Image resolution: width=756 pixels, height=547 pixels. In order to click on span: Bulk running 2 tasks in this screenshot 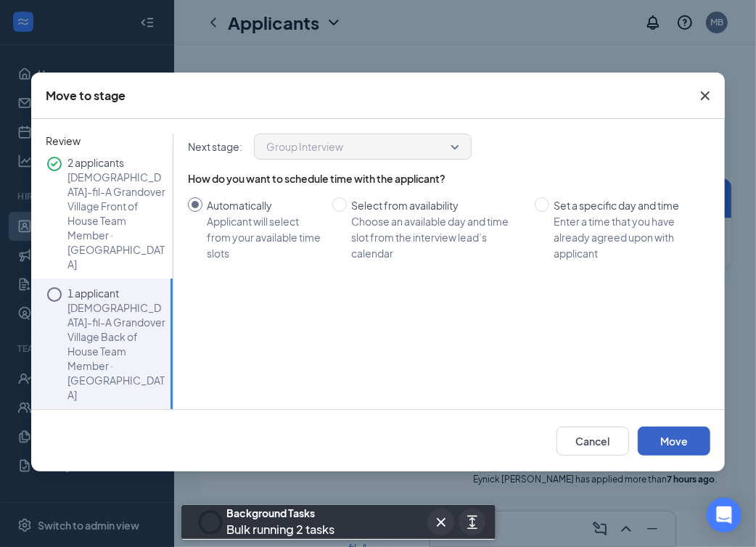, I will do `click(280, 529)`.